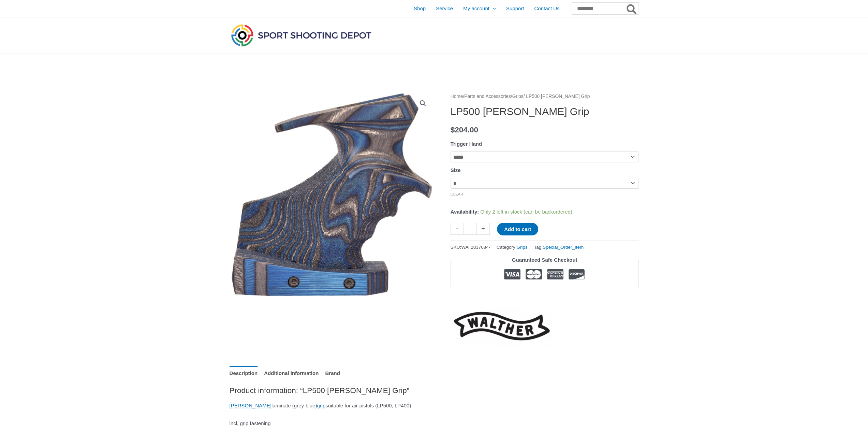 Image resolution: width=868 pixels, height=448 pixels. Describe the element at coordinates (434, 423) in the screenshot. I see `p: incl, grip fastening` at that location.